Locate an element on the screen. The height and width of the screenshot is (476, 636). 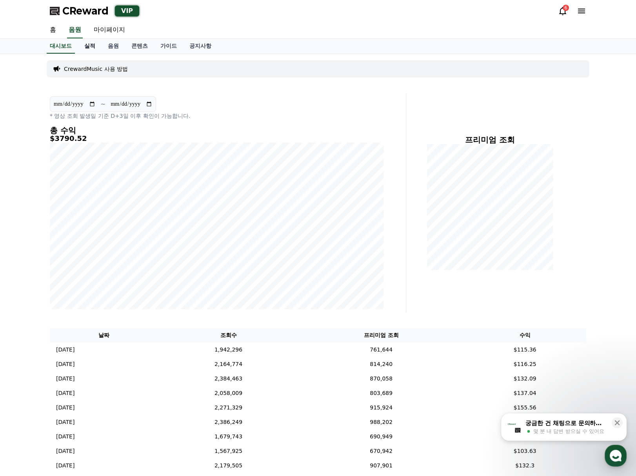
a: 실적 is located at coordinates (90, 46).